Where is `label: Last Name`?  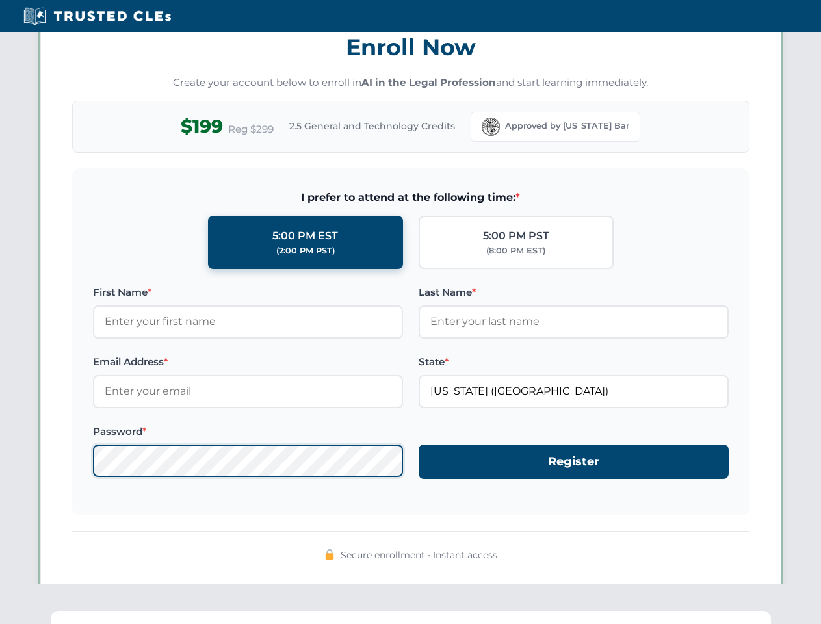 label: Last Name is located at coordinates (573, 293).